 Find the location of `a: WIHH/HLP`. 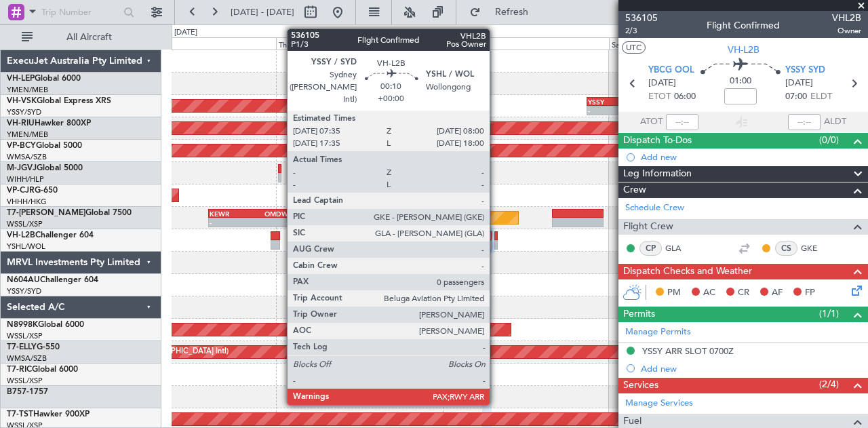

a: WIHH/HLP is located at coordinates (25, 179).